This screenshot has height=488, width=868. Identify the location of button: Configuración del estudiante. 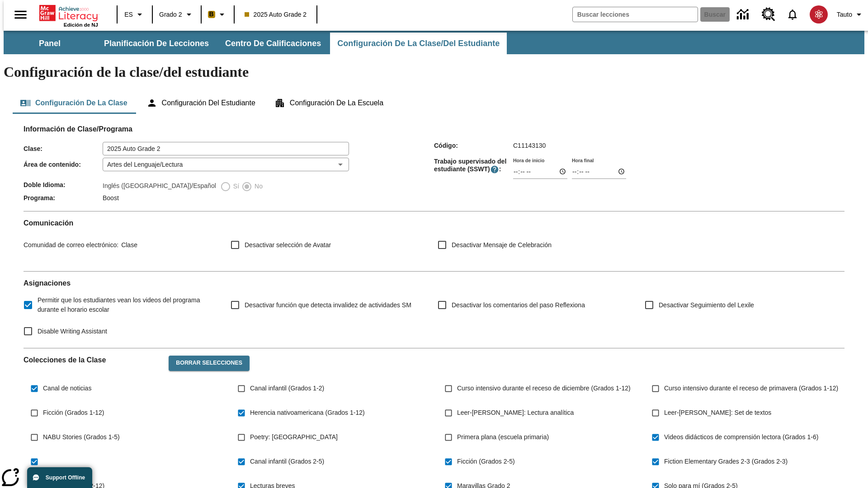
(201, 103).